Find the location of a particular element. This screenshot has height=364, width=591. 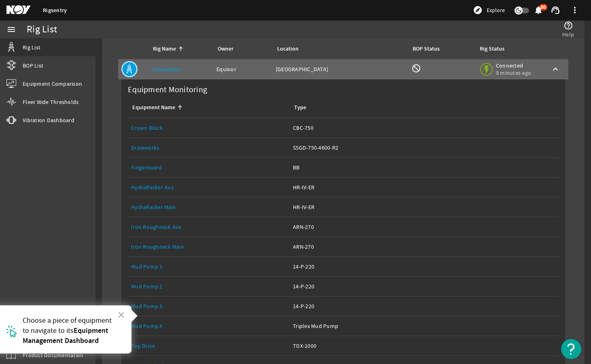

button: Open Resource Center is located at coordinates (571, 349).